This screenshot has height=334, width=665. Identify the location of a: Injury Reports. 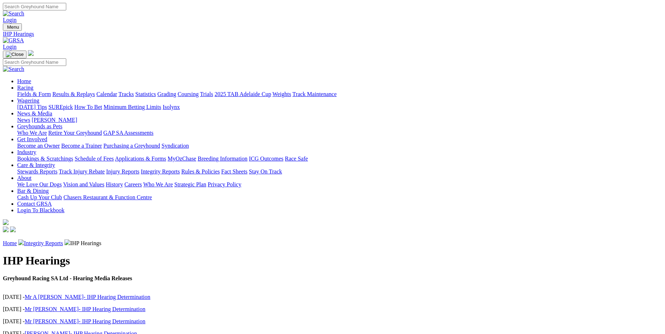
(123, 171).